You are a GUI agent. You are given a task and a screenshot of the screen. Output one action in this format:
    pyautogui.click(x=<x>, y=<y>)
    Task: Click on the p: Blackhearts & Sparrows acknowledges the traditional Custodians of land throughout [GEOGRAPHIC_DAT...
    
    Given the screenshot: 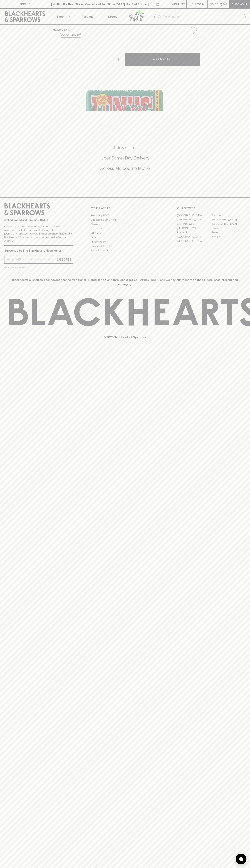 What is the action you would take?
    pyautogui.click(x=125, y=282)
    